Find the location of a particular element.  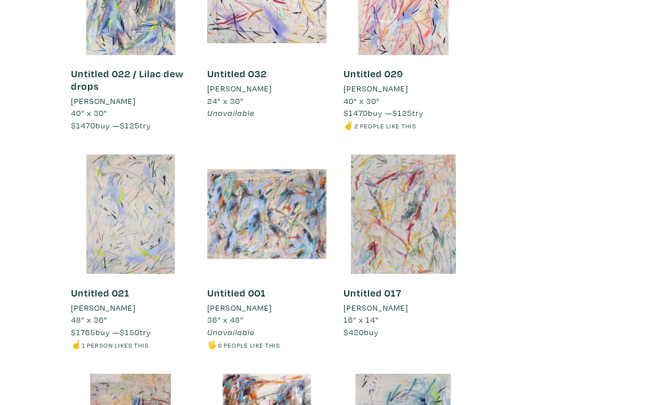

span: 48" x 36" is located at coordinates (89, 319).